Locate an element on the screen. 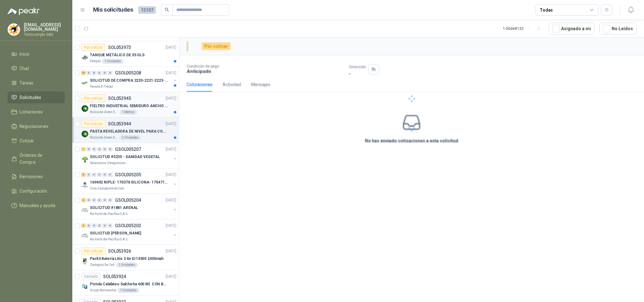 Image resolution: width=644 pixels, height=302 pixels. span: Licitaciones is located at coordinates (31, 112).